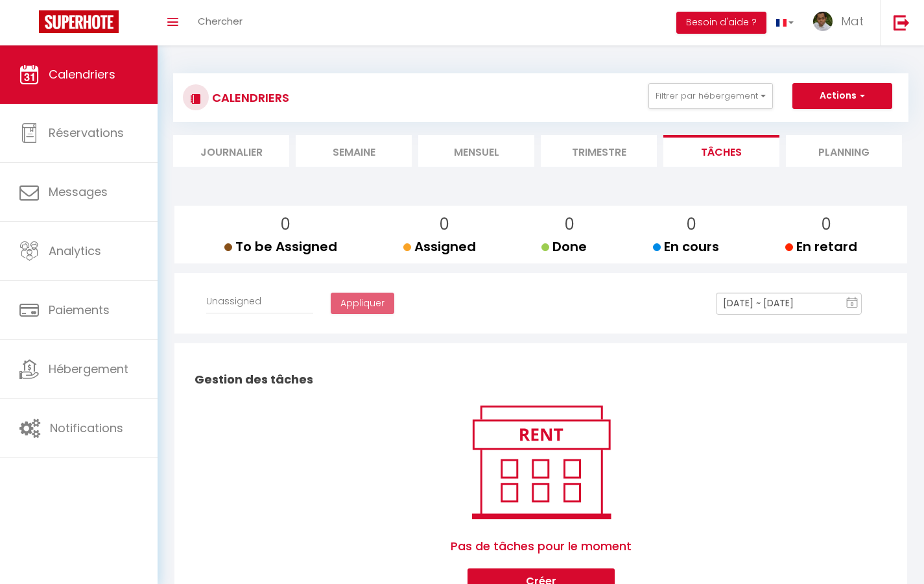 Image resolution: width=924 pixels, height=584 pixels. Describe the element at coordinates (721, 22) in the screenshot. I see `button: Besoin d'aide ?` at that location.